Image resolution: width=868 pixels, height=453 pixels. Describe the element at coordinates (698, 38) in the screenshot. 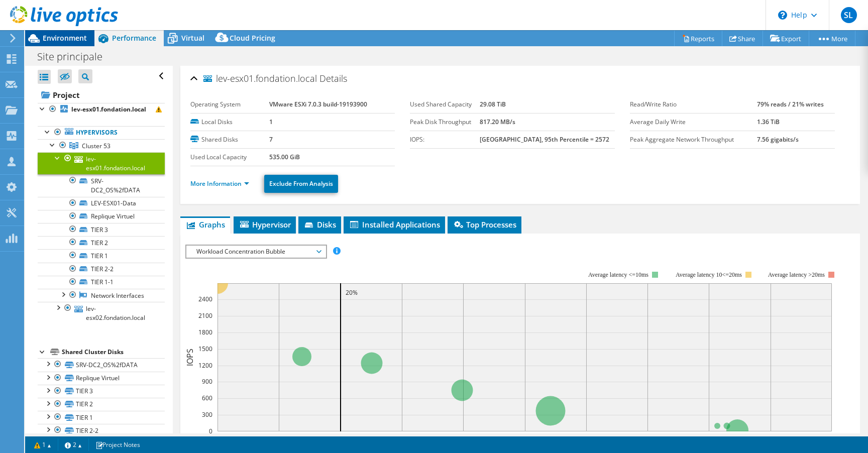

I see `a: Reports` at that location.